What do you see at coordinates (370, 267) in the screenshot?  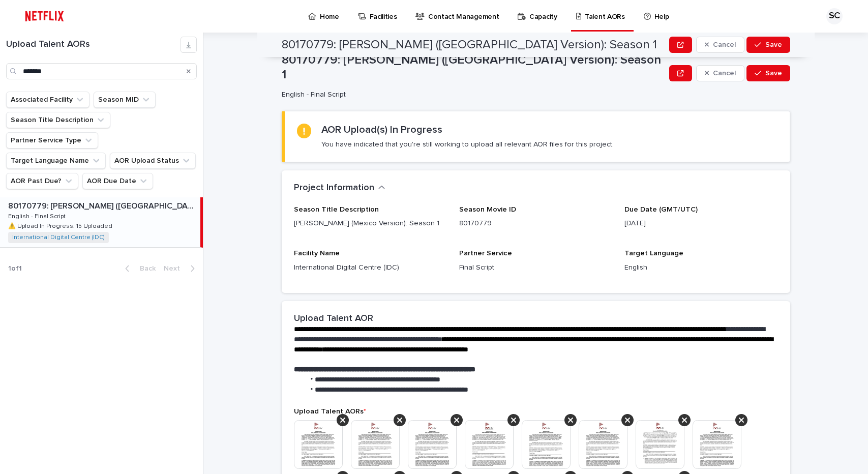 I see `p: International Digital Centre (IDC)` at bounding box center [370, 267].